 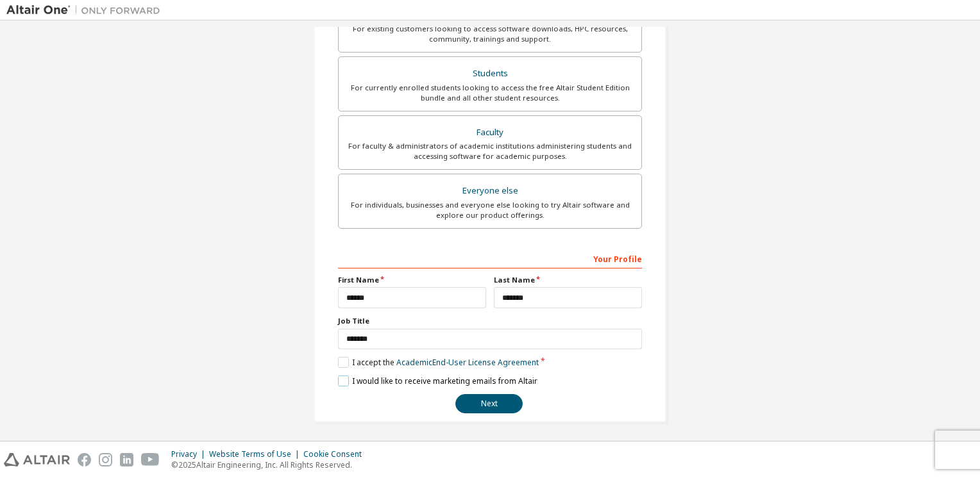 What do you see at coordinates (150, 460) in the screenshot?
I see `img: youtube.svg` at bounding box center [150, 460].